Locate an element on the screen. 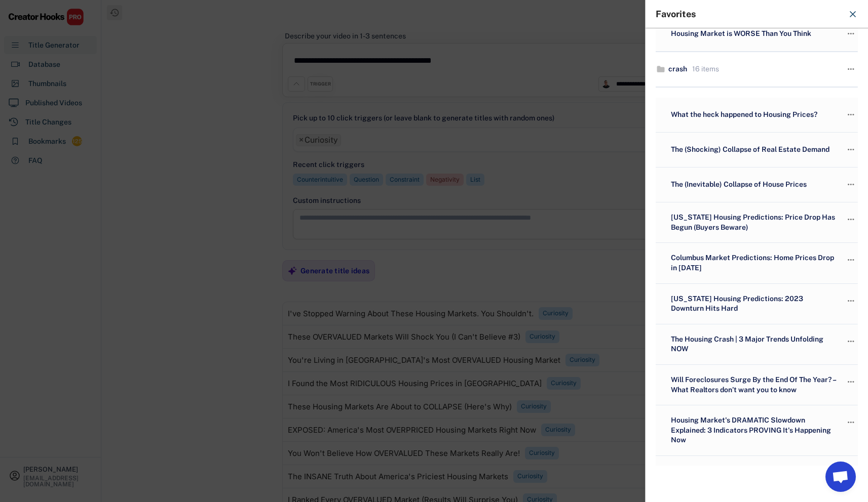 The height and width of the screenshot is (502, 868). div: The Housing Crash | 3 Major Trends Unfolding NOW is located at coordinates (752, 344).